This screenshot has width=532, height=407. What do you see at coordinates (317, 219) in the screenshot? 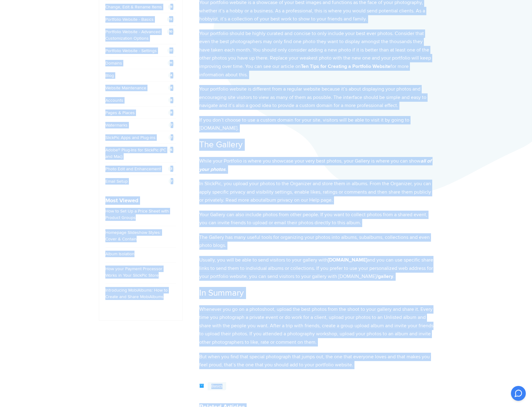
I see `p: Your Gallery can also include photos from other people. If you want to collect photos from a shar...` at bounding box center [317, 219].